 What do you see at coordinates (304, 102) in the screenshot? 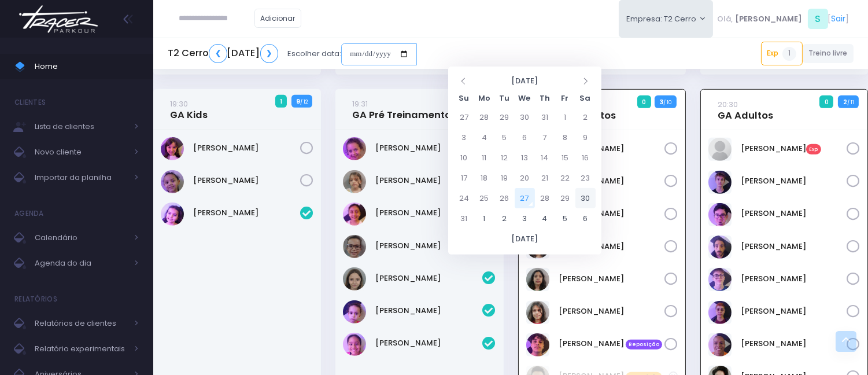
I see `small: / 12` at bounding box center [304, 102].